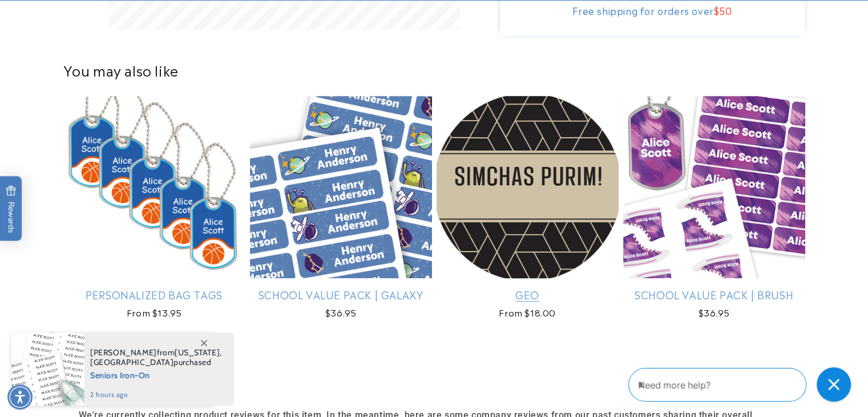 Image resolution: width=868 pixels, height=417 pixels. What do you see at coordinates (714, 294) in the screenshot?
I see `a: School Value Pack | Brush` at bounding box center [714, 294].